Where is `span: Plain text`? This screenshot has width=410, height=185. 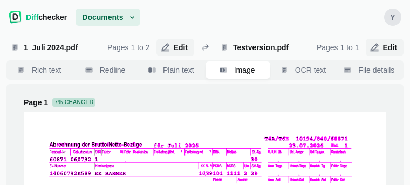 span: Plain text is located at coordinates (179, 70).